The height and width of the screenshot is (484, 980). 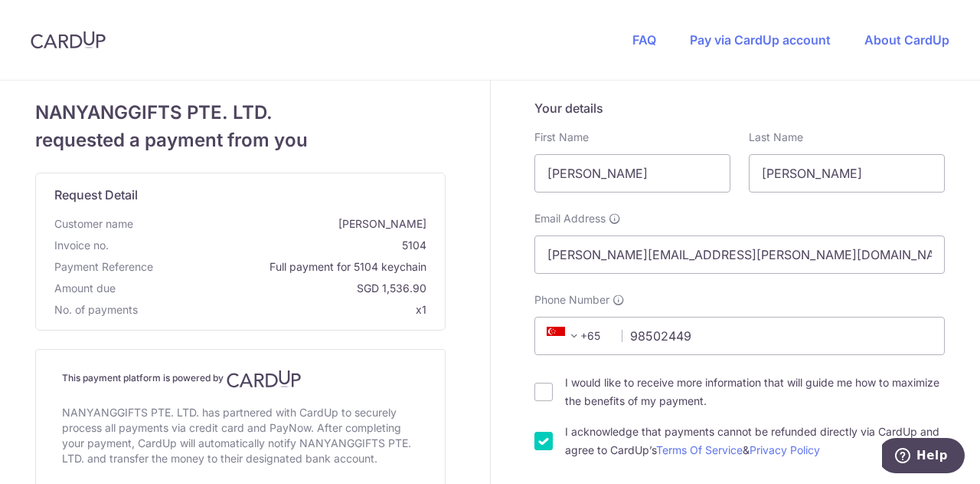 What do you see at coordinates (561, 137) in the screenshot?
I see `label: First Name` at bounding box center [561, 137].